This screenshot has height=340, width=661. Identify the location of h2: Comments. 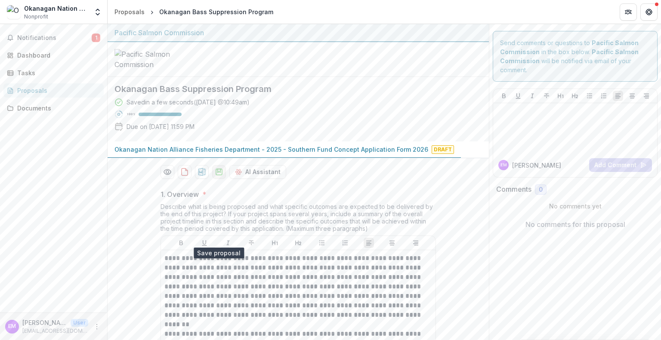
(514, 189).